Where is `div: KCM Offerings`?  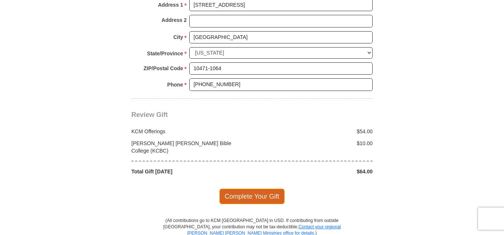
div: KCM Offerings is located at coordinates (190, 131).